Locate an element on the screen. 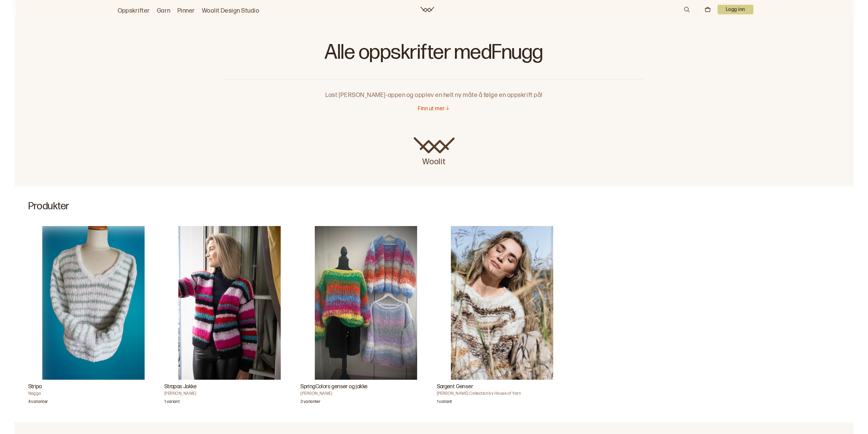 The image size is (868, 434). button: User dropdown is located at coordinates (735, 9).